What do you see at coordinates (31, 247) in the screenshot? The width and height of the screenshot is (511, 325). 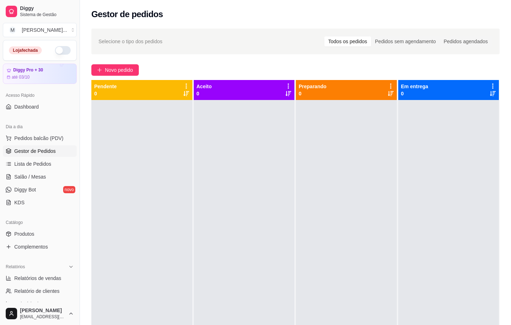 I see `span: Complementos` at bounding box center [31, 247].